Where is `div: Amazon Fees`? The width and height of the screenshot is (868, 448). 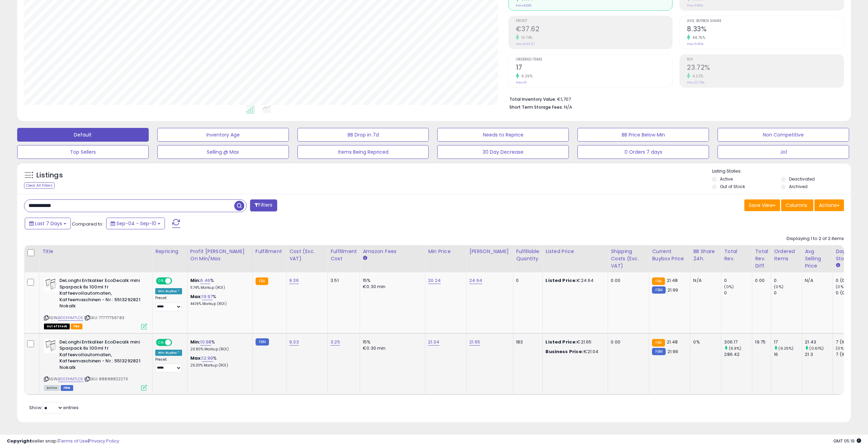 div: Amazon Fees is located at coordinates (392, 251).